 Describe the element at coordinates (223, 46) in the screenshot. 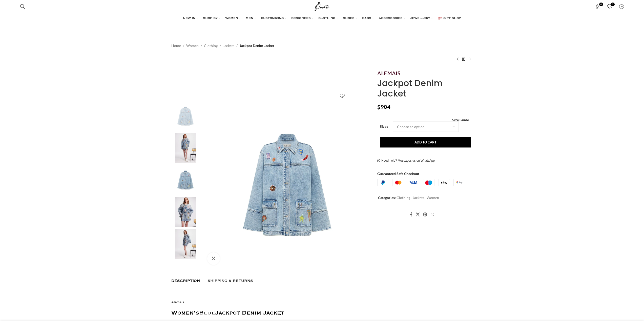

I see `nav: Breadcrumb` at that location.